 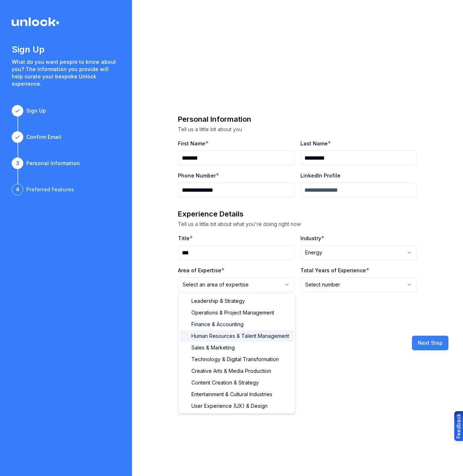 What do you see at coordinates (213, 348) in the screenshot?
I see `span: Sales & Marketing` at bounding box center [213, 348].